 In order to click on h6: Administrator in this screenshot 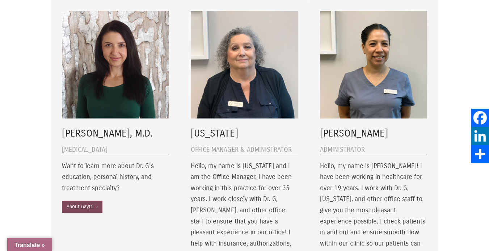, I will do `click(374, 150)`.